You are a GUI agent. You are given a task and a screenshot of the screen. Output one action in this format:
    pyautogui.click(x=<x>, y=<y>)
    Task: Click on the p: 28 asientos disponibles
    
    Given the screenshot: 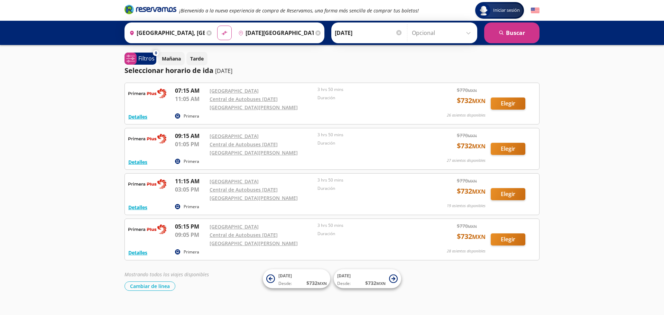 What is the action you would take?
    pyautogui.click(x=466, y=251)
    